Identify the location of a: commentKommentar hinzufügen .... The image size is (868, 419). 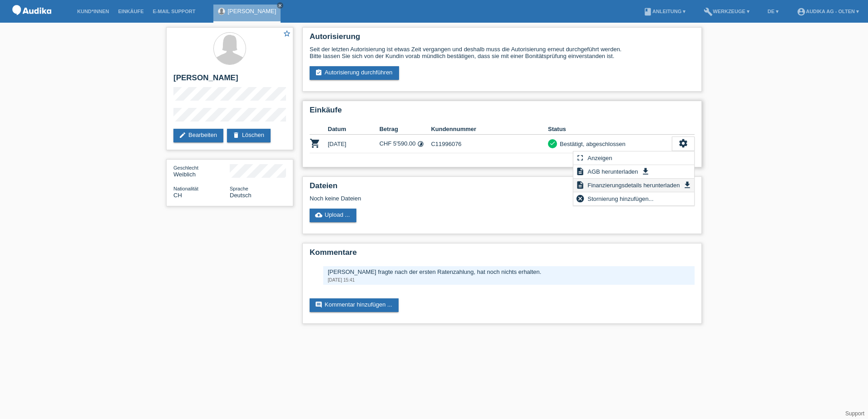
(354, 305).